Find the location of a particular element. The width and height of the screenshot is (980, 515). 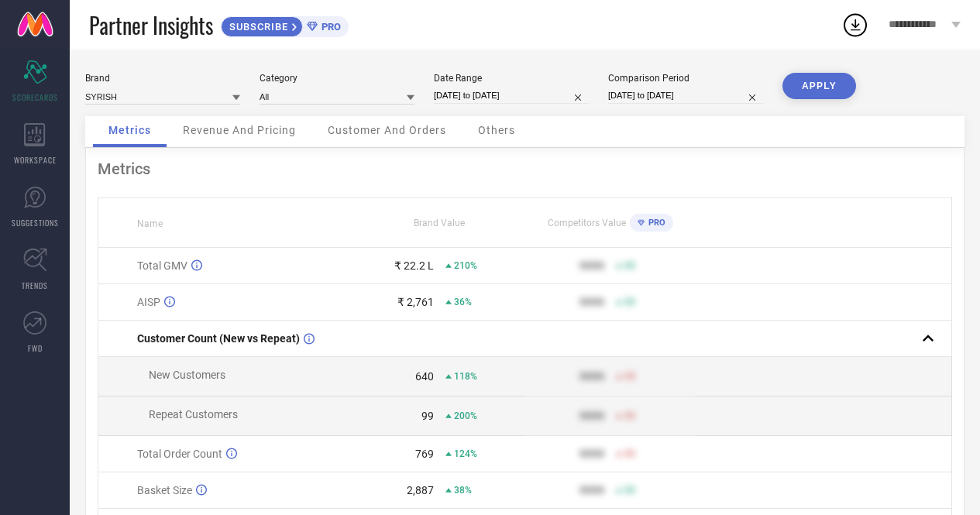

span: Others is located at coordinates (497, 130).